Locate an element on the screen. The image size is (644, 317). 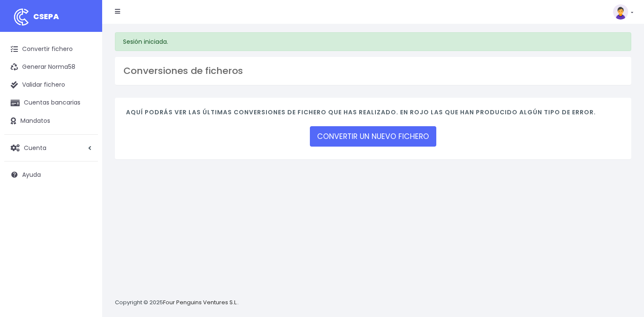
span: CSEPA is located at coordinates (46, 16).